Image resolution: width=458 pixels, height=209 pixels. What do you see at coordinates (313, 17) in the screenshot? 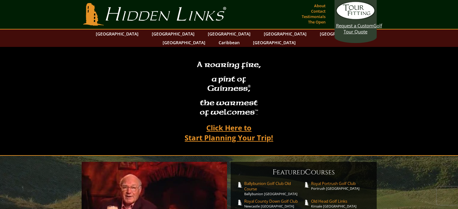
I see `a: Testimonials` at bounding box center [313, 17].